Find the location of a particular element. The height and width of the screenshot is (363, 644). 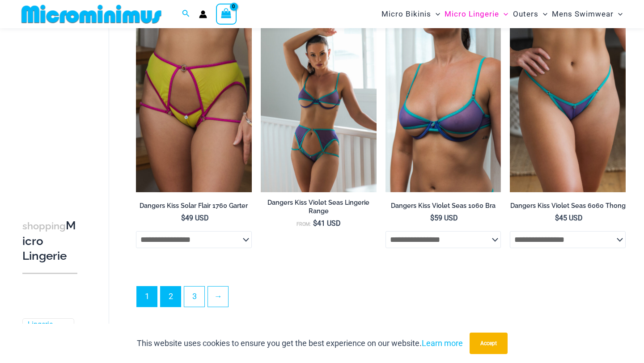

span: Outers is located at coordinates (525, 14).